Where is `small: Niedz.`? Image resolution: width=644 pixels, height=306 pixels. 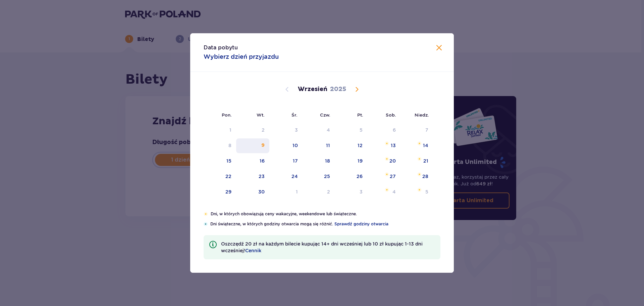 small: Niedz. is located at coordinates (422, 115).